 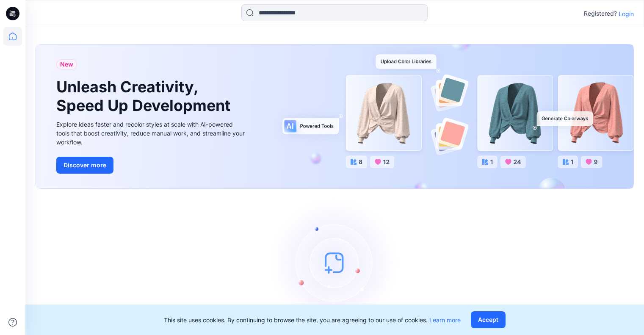 What do you see at coordinates (152, 165) in the screenshot?
I see `a: Discover more` at bounding box center [152, 165].